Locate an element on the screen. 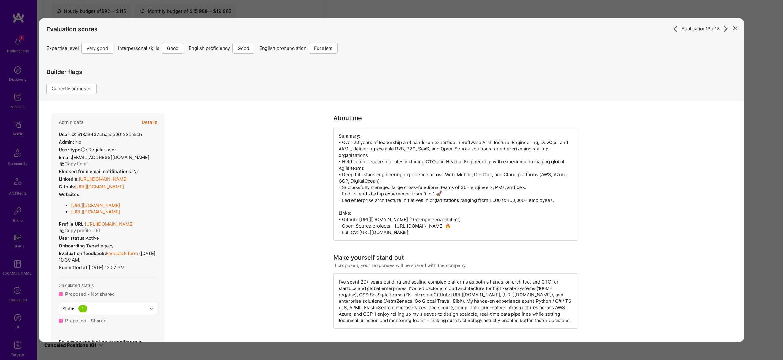 Image resolution: width=783 pixels, height=360 pixels. span: Interpersonal skills is located at coordinates (139, 48).